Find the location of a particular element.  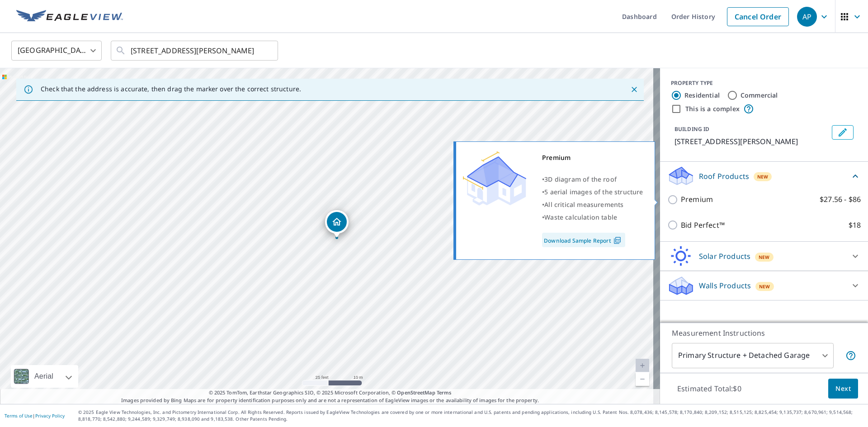

button: Close is located at coordinates (634, 90).